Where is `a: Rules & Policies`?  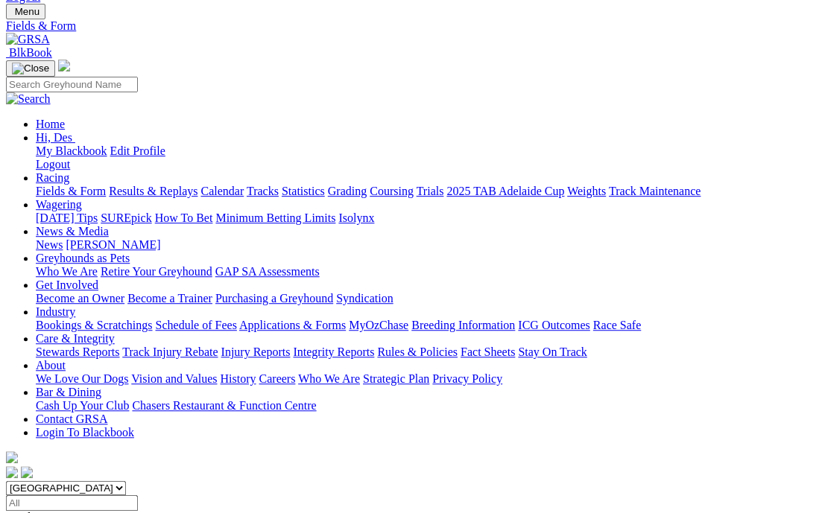
a: Rules & Policies is located at coordinates (417, 352).